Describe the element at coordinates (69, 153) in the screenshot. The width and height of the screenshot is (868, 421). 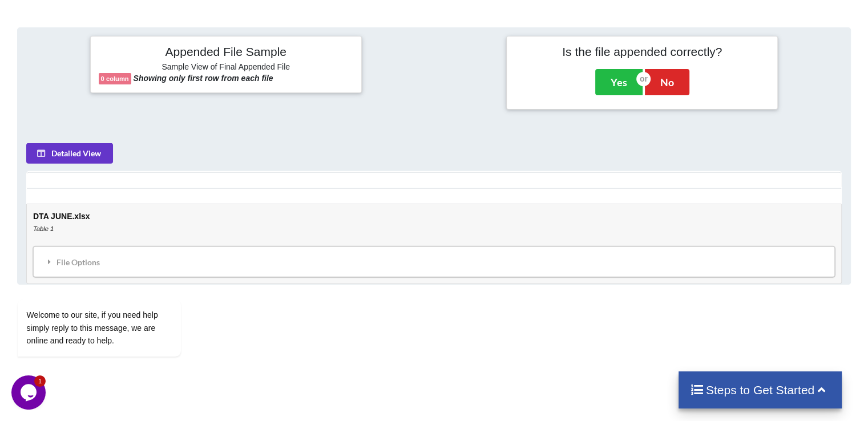
I see `button: Detailed View` at that location.